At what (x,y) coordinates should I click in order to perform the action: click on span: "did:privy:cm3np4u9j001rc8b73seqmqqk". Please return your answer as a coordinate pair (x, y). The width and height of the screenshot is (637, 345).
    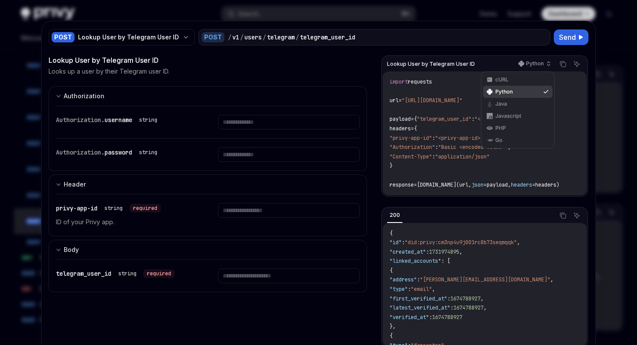
    Looking at the image, I should click on (461, 243).